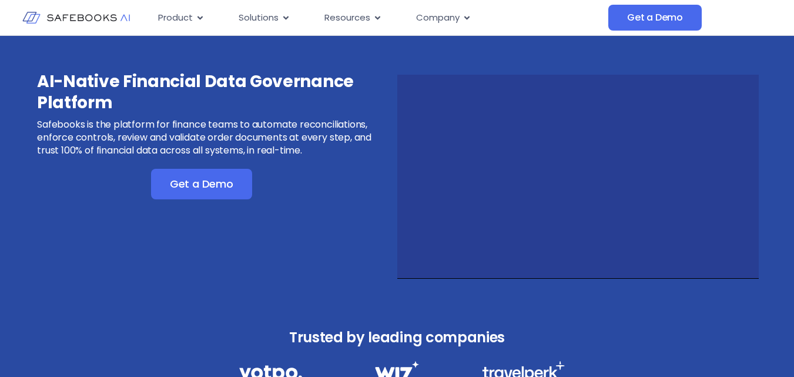 The width and height of the screenshot is (794, 377). I want to click on span: Company, so click(438, 18).